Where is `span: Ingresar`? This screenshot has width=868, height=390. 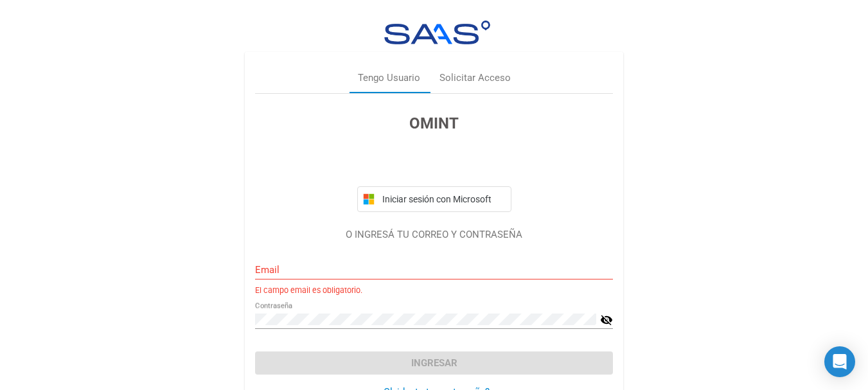 span: Ingresar is located at coordinates (434, 363).